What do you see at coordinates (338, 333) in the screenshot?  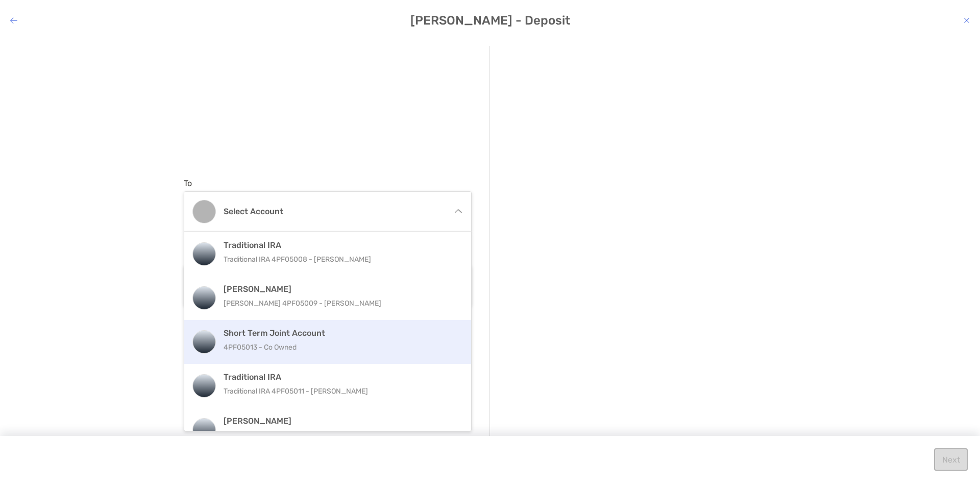 I see `h4: Short Term Joint Account` at bounding box center [338, 333].